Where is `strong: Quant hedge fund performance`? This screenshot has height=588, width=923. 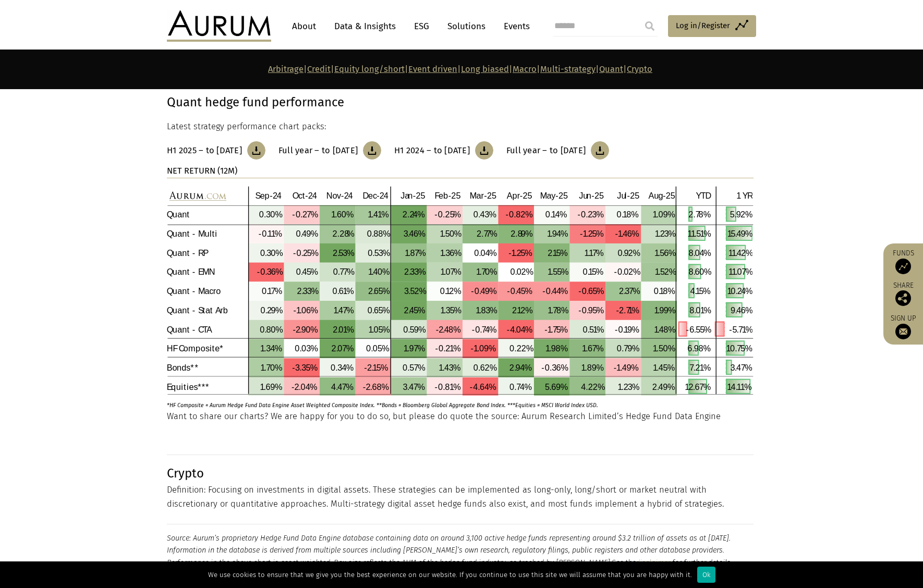
strong: Quant hedge fund performance is located at coordinates (256, 102).